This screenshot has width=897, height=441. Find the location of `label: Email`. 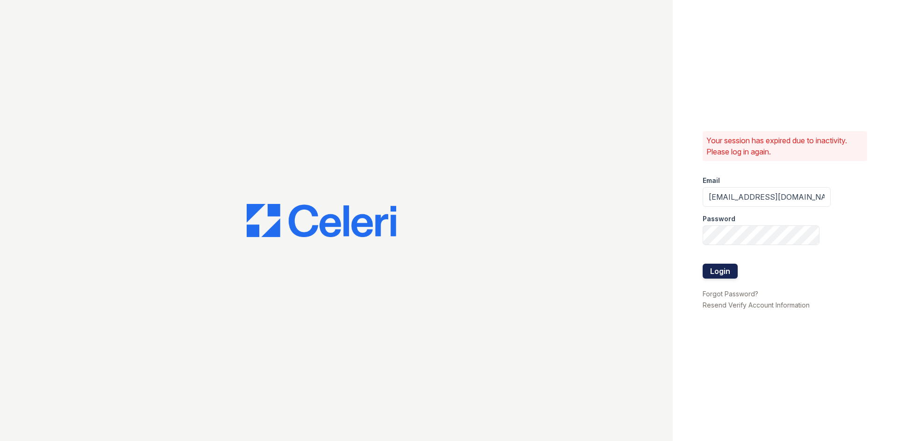

label: Email is located at coordinates (711, 181).